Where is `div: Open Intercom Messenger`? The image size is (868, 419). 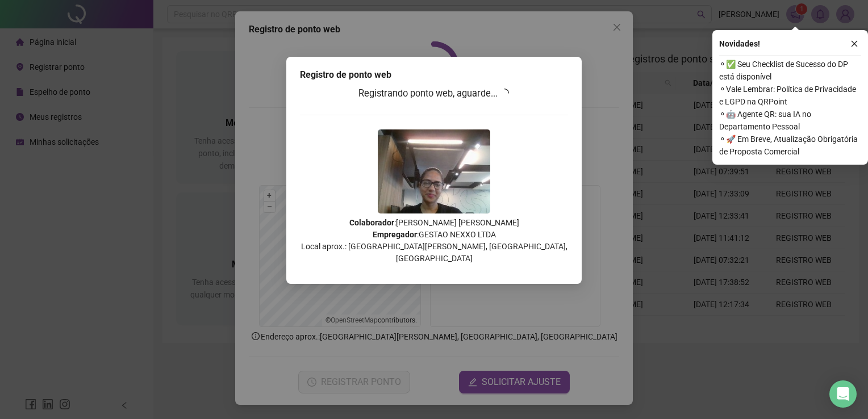
div: Open Intercom Messenger is located at coordinates (843, 394).